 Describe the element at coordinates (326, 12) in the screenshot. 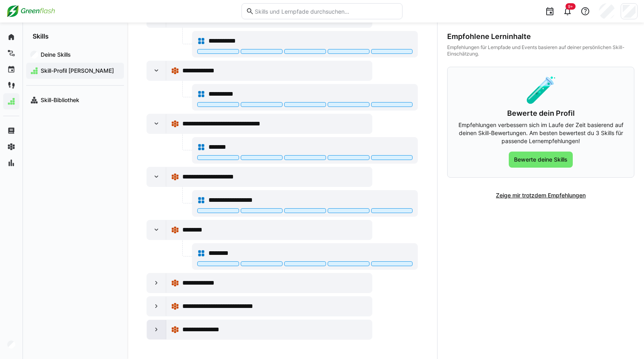

I see `input: Skills und Lernpfade durchsuchen…` at that location.